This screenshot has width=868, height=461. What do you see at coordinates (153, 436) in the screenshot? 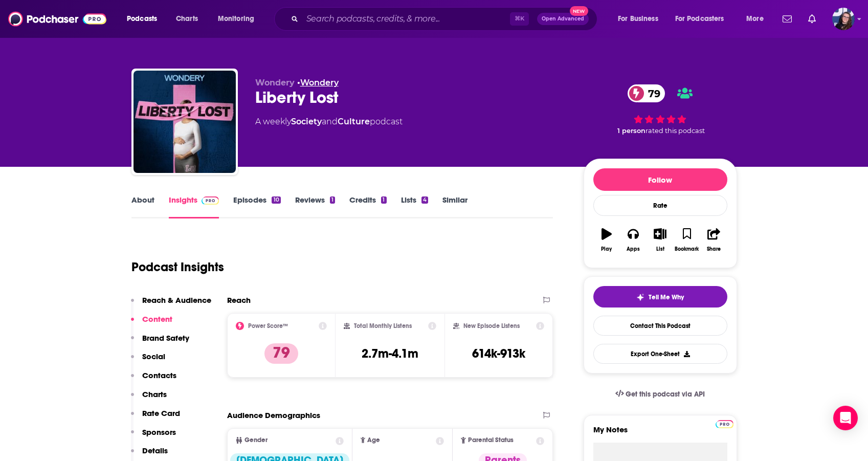
I see `button: Sponsors` at bounding box center [153, 436].